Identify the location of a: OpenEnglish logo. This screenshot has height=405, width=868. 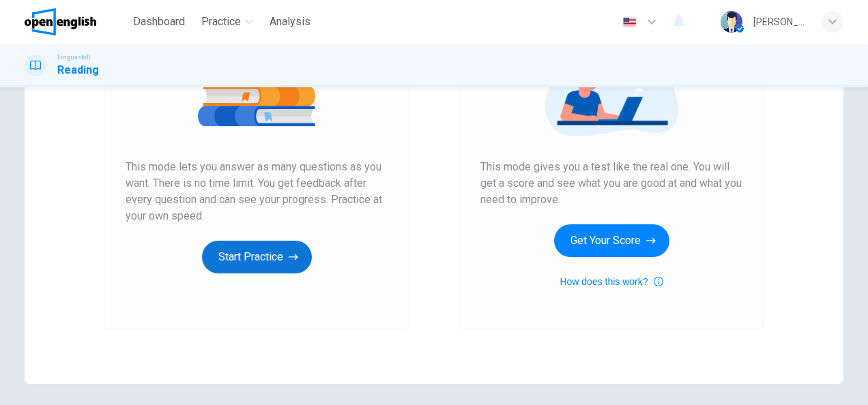
(76, 21).